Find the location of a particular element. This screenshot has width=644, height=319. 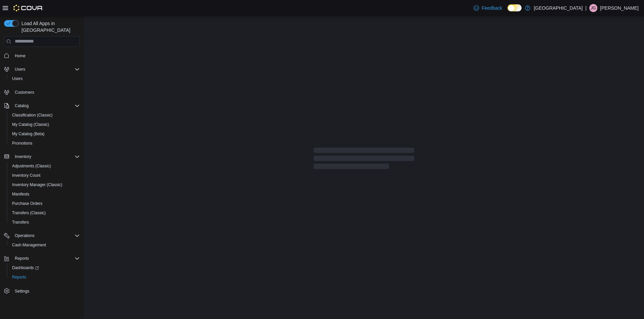

a: Users is located at coordinates (17, 79).